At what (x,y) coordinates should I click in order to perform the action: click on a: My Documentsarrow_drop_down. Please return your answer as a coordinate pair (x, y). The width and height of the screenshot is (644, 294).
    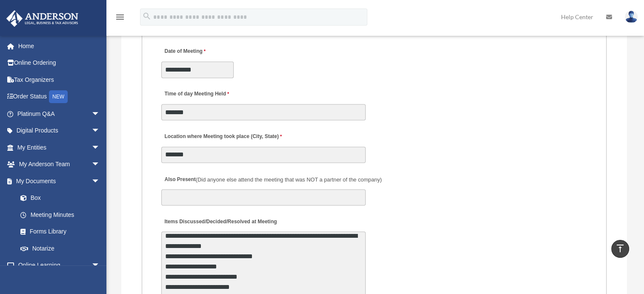
    Looking at the image, I should click on (59, 181).